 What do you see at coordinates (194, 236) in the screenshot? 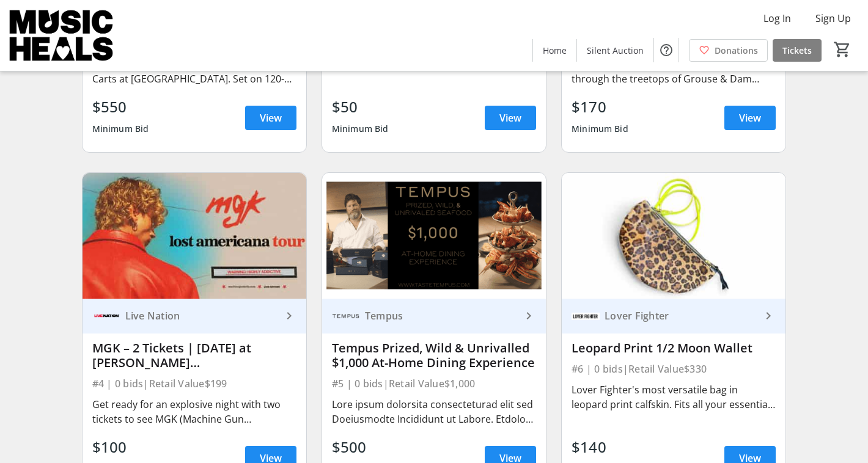
I see `img: MGK – 2 Tickets | June 29, 2026 at Rogers Arena` at bounding box center [194, 236].